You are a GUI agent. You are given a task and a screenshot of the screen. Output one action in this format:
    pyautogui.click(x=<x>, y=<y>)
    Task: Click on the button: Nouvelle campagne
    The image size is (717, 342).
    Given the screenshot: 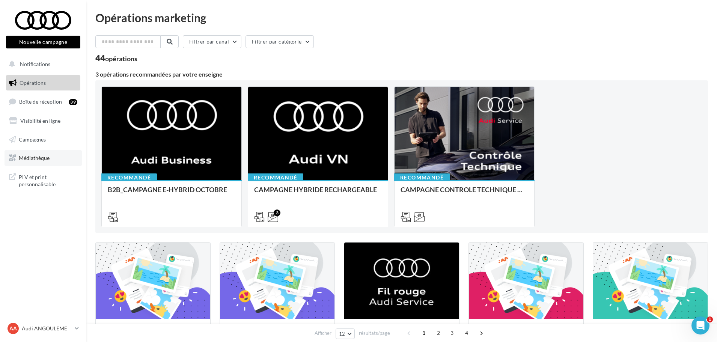 What is the action you would take?
    pyautogui.click(x=43, y=42)
    